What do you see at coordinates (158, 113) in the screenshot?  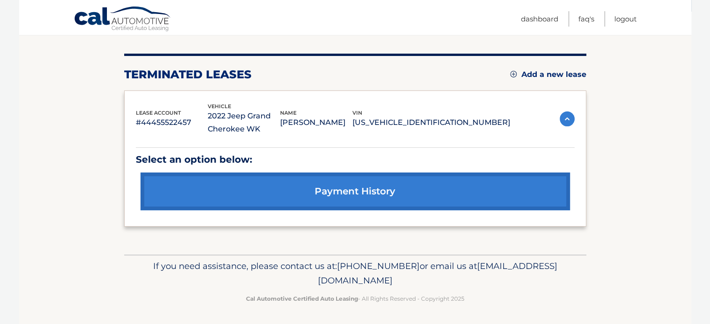 I see `span: lease account` at bounding box center [158, 113].